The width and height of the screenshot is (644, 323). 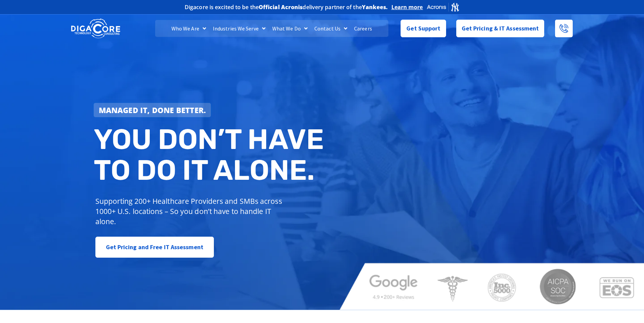 I want to click on a: Contact Us, so click(x=330, y=29).